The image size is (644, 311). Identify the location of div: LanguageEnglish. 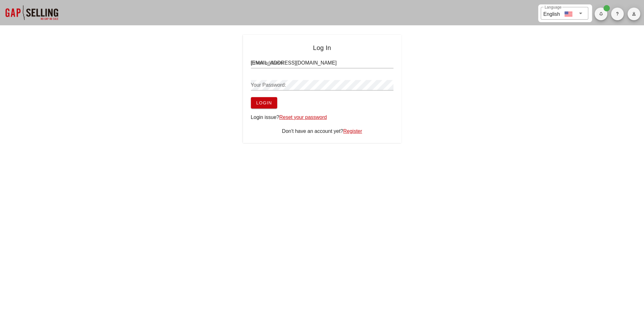
(564, 13).